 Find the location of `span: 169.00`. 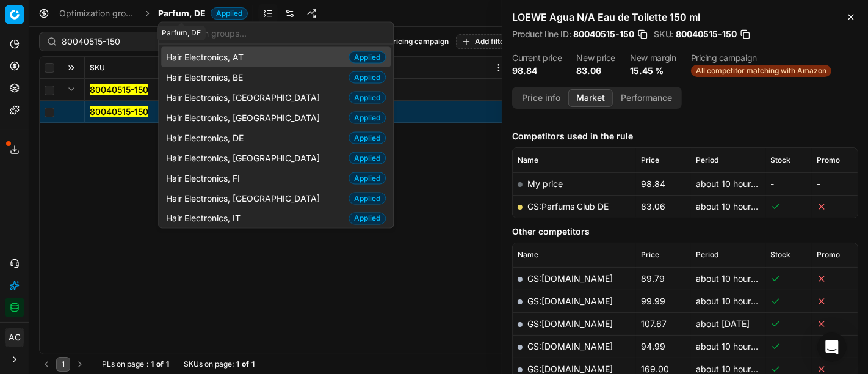

span: 169.00 is located at coordinates (655, 368).